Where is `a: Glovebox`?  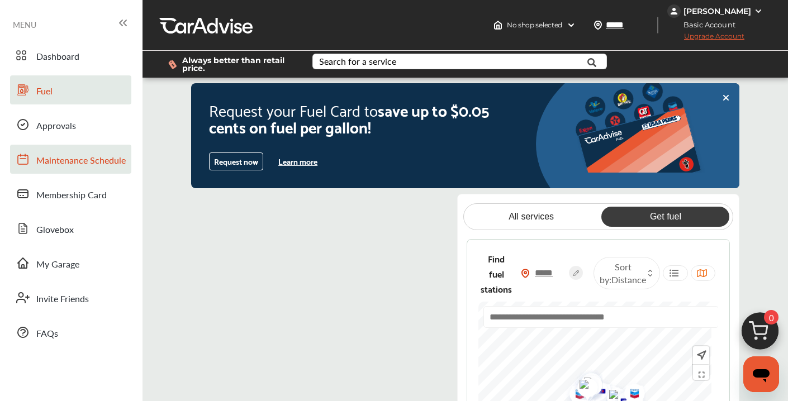
a: Glovebox is located at coordinates (70, 229).